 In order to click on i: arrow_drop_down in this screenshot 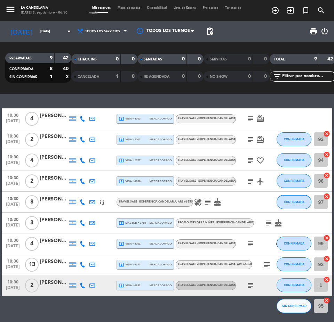, I will do `click(69, 31)`.